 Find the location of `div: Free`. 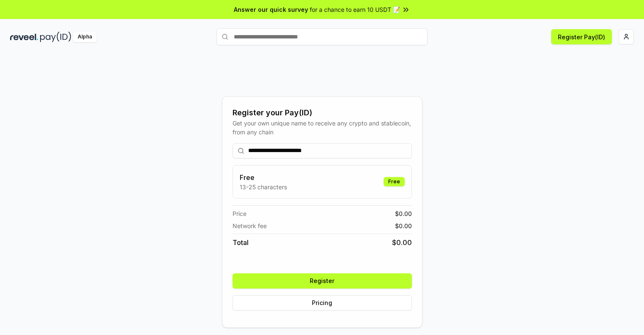

div: Free is located at coordinates (394, 182).